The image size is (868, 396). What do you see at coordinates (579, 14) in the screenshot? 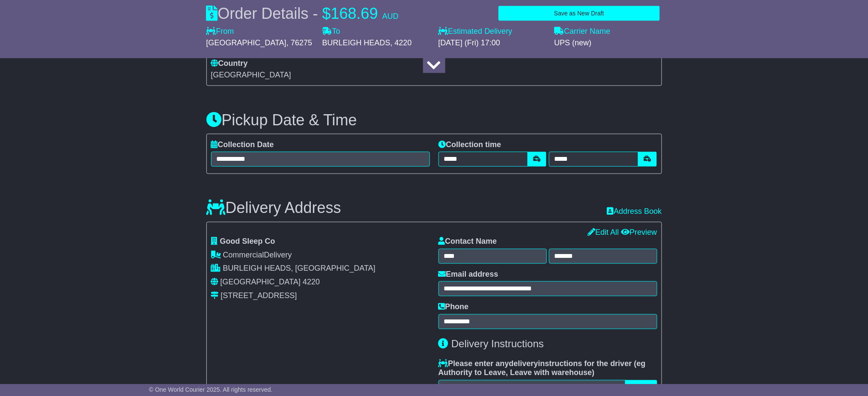
I see `button: Save as New Draft` at bounding box center [579, 14].